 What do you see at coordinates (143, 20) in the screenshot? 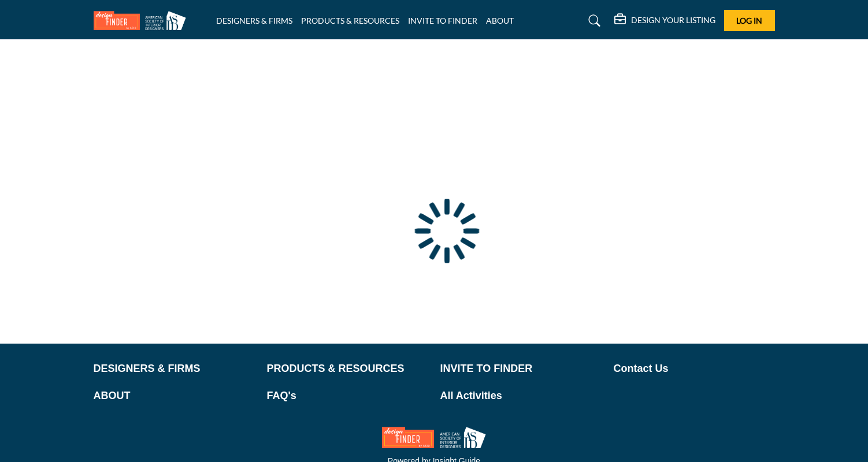
I see `img: Site Logo` at bounding box center [143, 20].